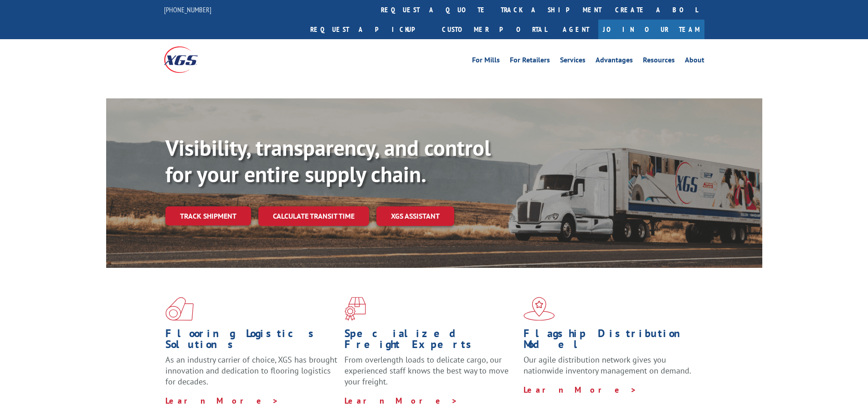 The height and width of the screenshot is (415, 868). I want to click on a: Advantages, so click(614, 61).